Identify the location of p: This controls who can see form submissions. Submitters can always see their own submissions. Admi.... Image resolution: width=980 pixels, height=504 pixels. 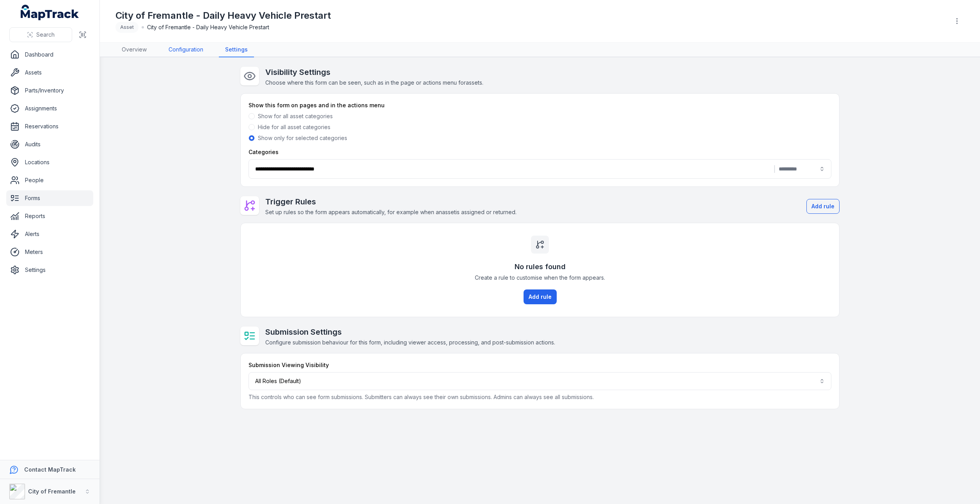
(540, 397).